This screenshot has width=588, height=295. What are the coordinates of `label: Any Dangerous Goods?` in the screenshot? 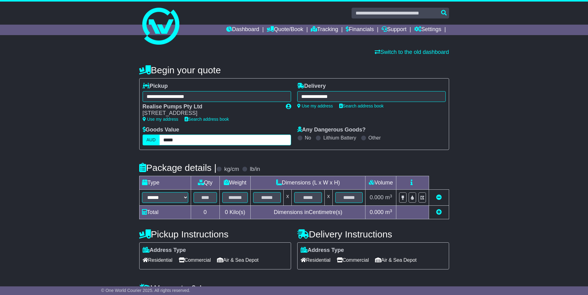 It's located at (331, 130).